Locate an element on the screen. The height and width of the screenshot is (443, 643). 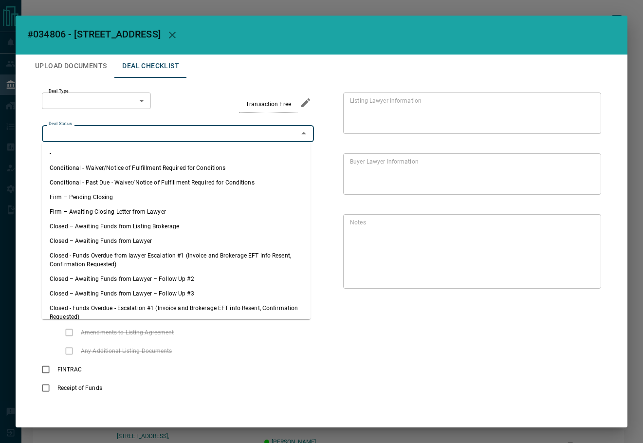
button: Close is located at coordinates (304, 133).